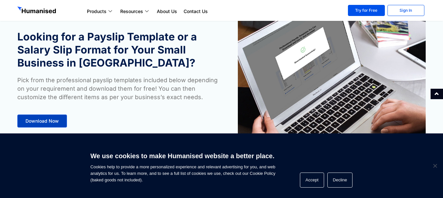 The height and width of the screenshot is (198, 443). What do you see at coordinates (435, 166) in the screenshot?
I see `span: Decline` at bounding box center [435, 166].